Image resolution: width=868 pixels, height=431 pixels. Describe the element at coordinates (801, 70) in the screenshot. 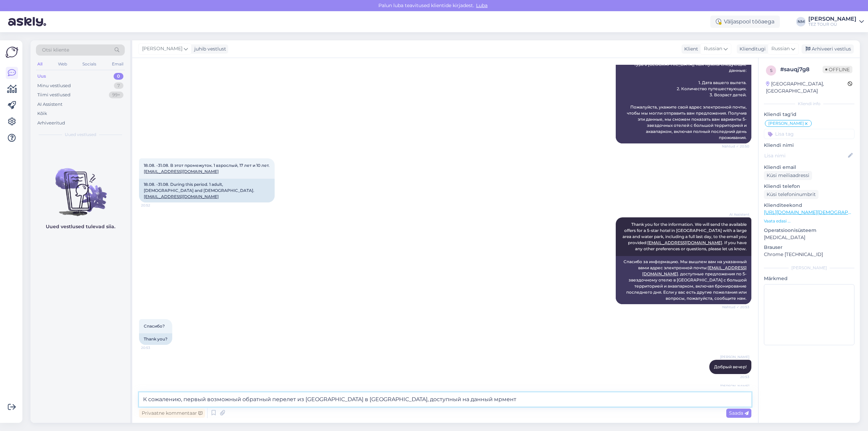

I see `div: # sauqj7g8` at that location.